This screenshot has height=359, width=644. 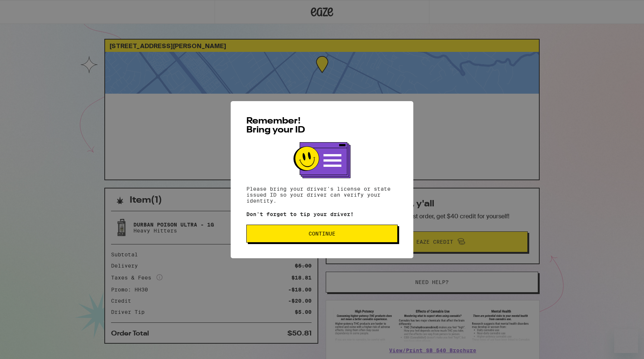 What do you see at coordinates (322, 233) in the screenshot?
I see `button: Continue` at bounding box center [322, 233].